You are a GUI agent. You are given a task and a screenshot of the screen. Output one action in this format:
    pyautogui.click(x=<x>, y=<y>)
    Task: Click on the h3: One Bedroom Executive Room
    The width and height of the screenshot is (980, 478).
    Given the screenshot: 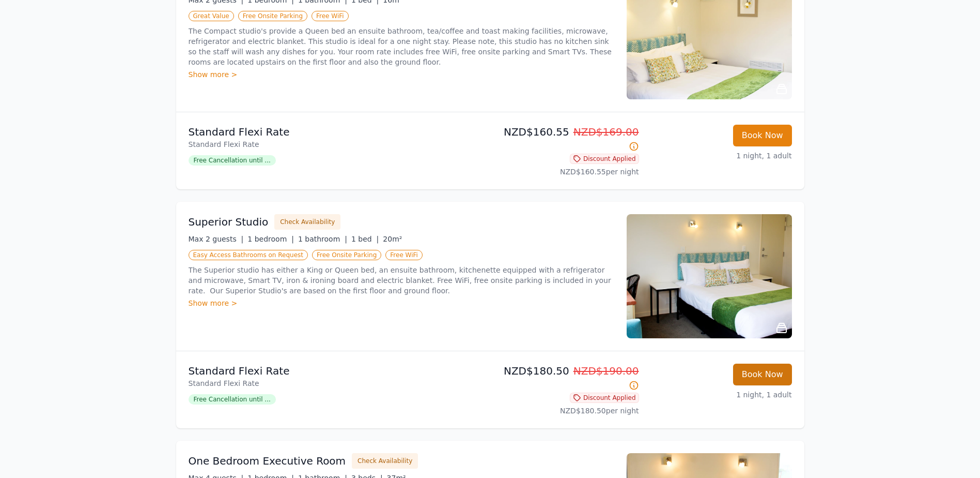 What is the action you would take?
    pyautogui.click(x=267, y=460)
    